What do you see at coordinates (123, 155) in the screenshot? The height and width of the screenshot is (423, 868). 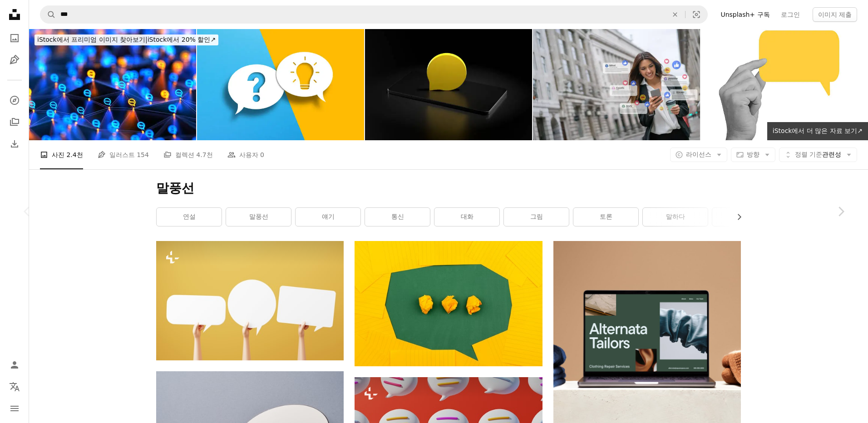 I see `a: 일러스트 154` at bounding box center [123, 155].